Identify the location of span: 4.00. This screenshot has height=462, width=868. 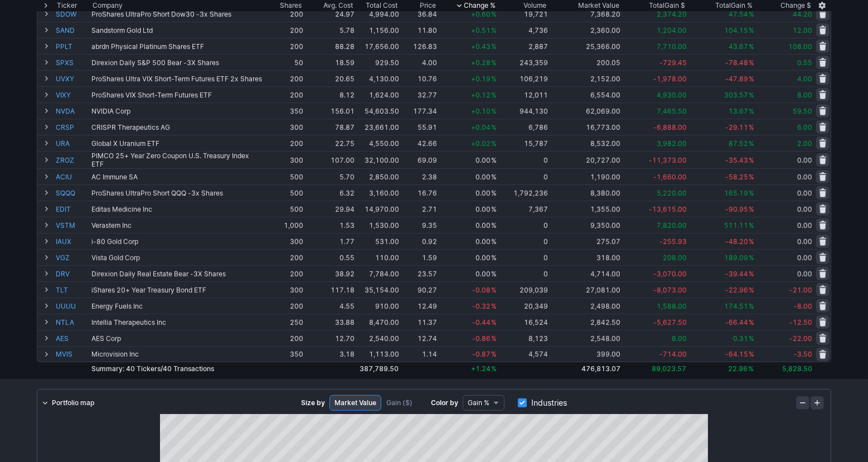
(804, 79).